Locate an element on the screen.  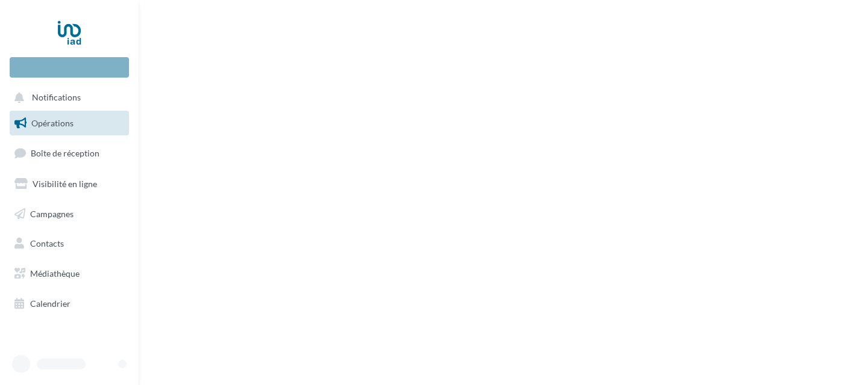
a: Calendrier is located at coordinates (69, 304).